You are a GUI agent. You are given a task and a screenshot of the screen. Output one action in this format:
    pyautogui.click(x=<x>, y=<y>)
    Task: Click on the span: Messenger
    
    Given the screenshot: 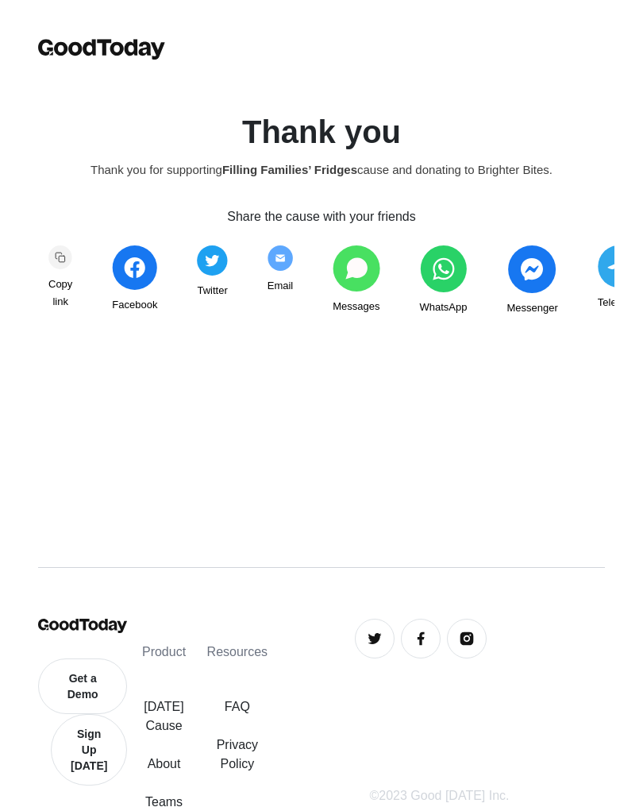 What is the action you would take?
    pyautogui.click(x=533, y=308)
    